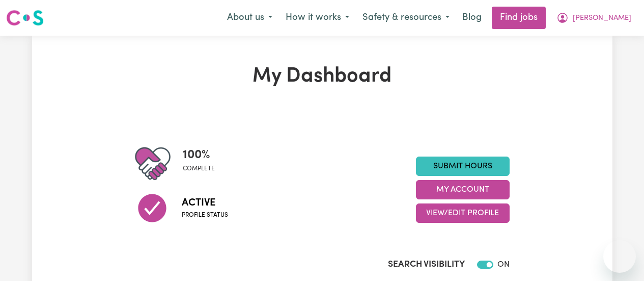 This screenshot has height=281, width=644. Describe the element at coordinates (203, 164) in the screenshot. I see `div: Profile completeness: 100%` at that location.